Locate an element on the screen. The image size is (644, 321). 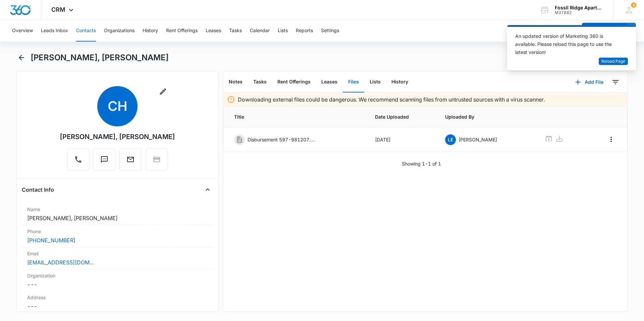
p: Showing 1-1 of 1 is located at coordinates (422, 163).